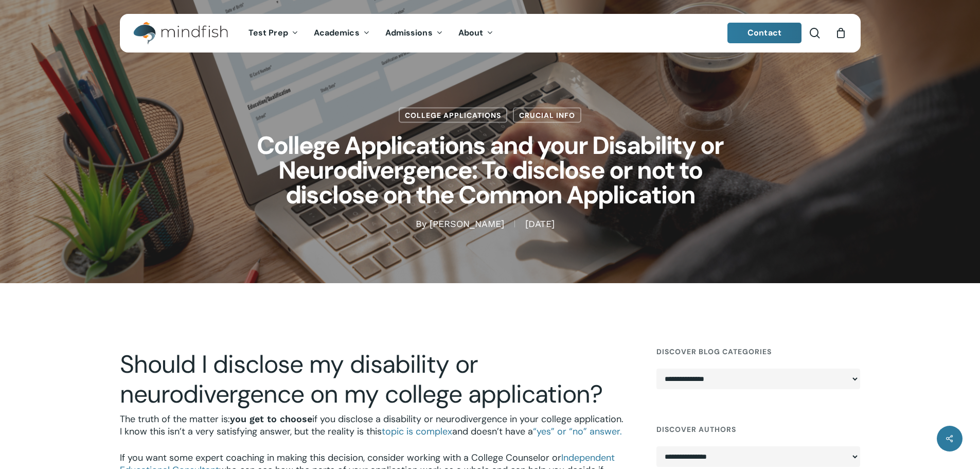  Describe the element at coordinates (578, 432) in the screenshot. I see `a: “yes” or “no” answer.` at that location.